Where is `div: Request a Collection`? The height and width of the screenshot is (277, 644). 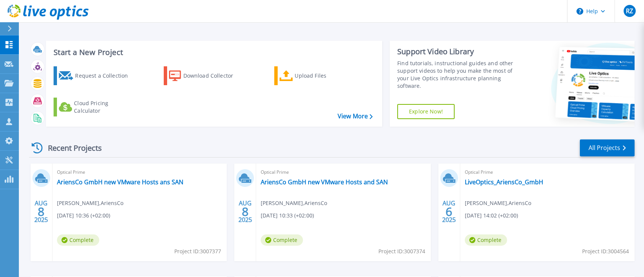 div: Request a Collection is located at coordinates (105, 75).